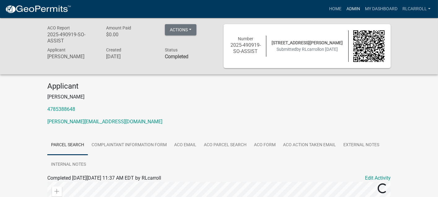 The image size is (438, 197). What do you see at coordinates (381, 9) in the screenshot?
I see `a: My Dashboard` at bounding box center [381, 9].